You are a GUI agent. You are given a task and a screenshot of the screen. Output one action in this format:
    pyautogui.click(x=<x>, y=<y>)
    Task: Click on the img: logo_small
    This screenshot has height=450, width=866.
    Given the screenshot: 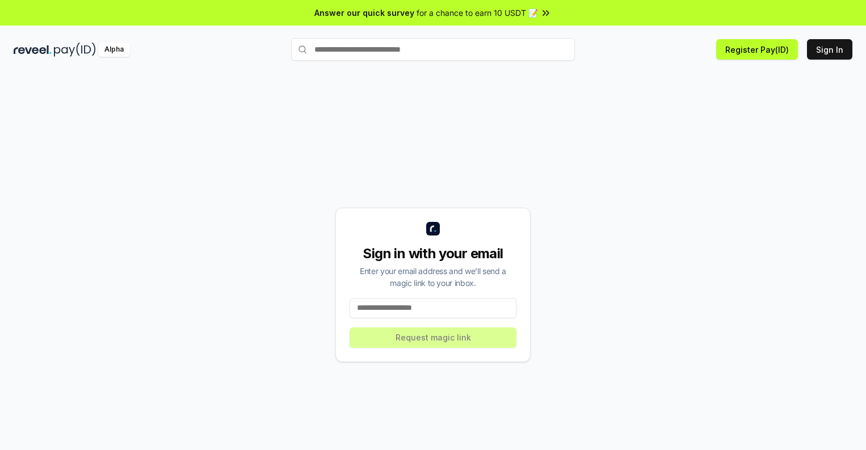 What is the action you would take?
    pyautogui.click(x=433, y=229)
    